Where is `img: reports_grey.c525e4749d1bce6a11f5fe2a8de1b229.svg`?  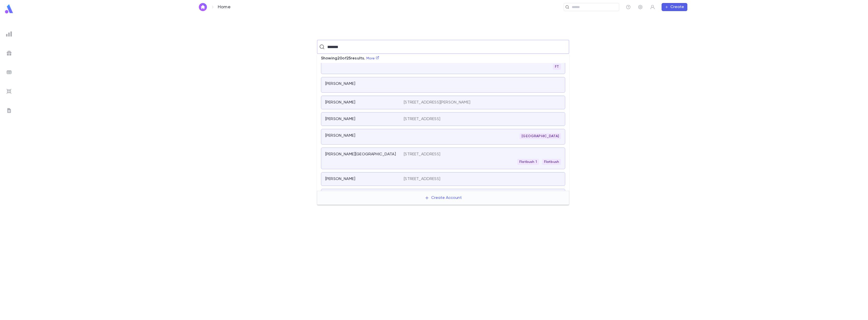
img: reports_grey.c525e4749d1bce6a11f5fe2a8de1b229.svg is located at coordinates (9, 34).